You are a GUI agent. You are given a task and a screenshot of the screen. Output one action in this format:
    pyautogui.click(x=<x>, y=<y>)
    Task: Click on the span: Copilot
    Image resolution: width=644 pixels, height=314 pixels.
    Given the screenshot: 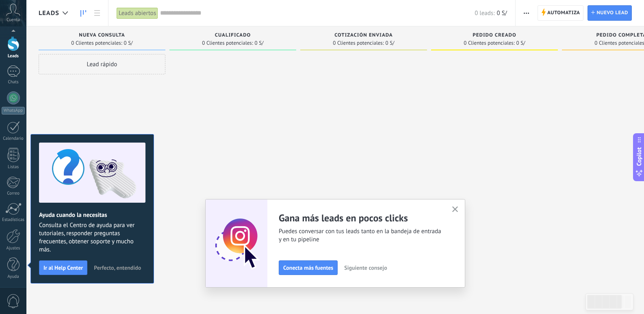 What is the action you would take?
    pyautogui.click(x=639, y=157)
    